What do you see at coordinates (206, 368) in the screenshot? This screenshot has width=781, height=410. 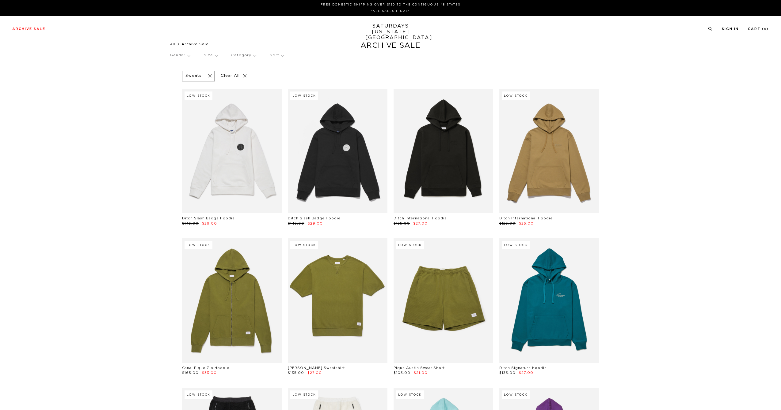 I see `a: Canal Pique Zip Hoodie` at bounding box center [206, 368].